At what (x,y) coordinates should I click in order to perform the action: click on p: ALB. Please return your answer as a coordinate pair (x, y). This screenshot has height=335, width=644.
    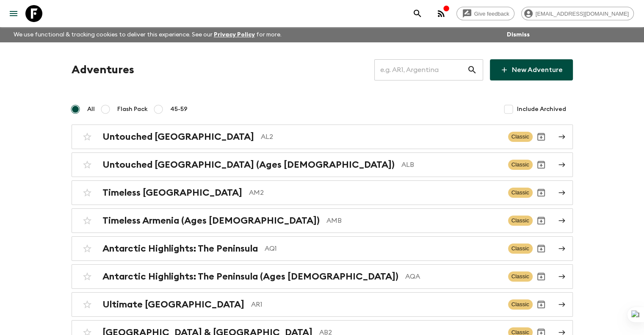
    Looking at the image, I should click on (451, 165).